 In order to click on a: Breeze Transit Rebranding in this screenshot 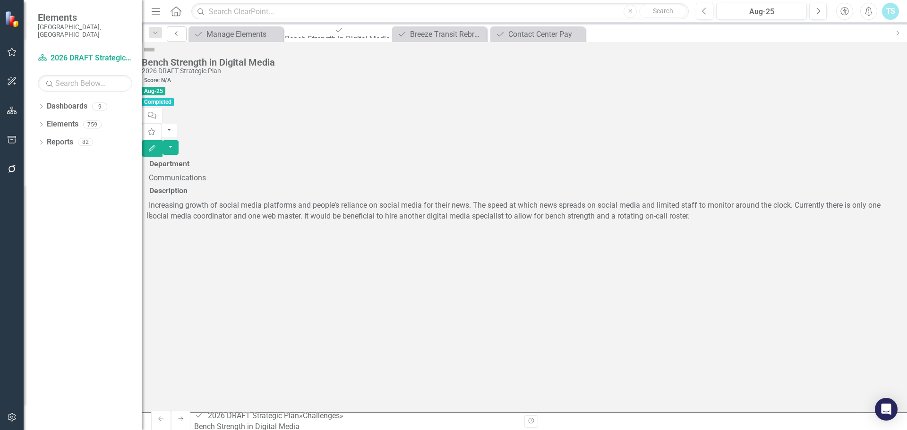, I will do `click(439, 34)`.